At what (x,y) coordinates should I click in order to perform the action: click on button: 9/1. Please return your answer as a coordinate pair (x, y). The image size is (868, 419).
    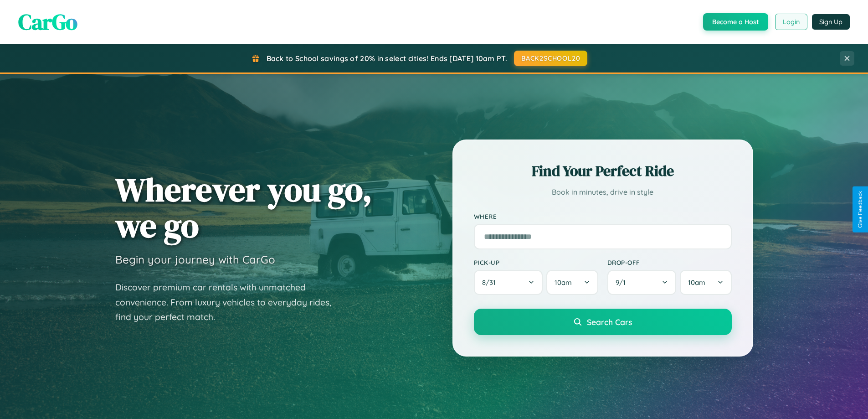
    Looking at the image, I should click on (642, 283).